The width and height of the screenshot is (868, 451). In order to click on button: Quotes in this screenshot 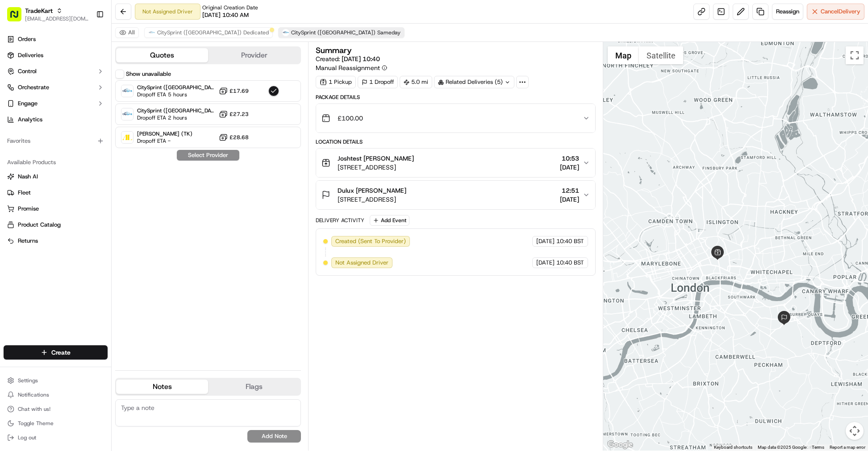, I will do `click(162, 56)`.